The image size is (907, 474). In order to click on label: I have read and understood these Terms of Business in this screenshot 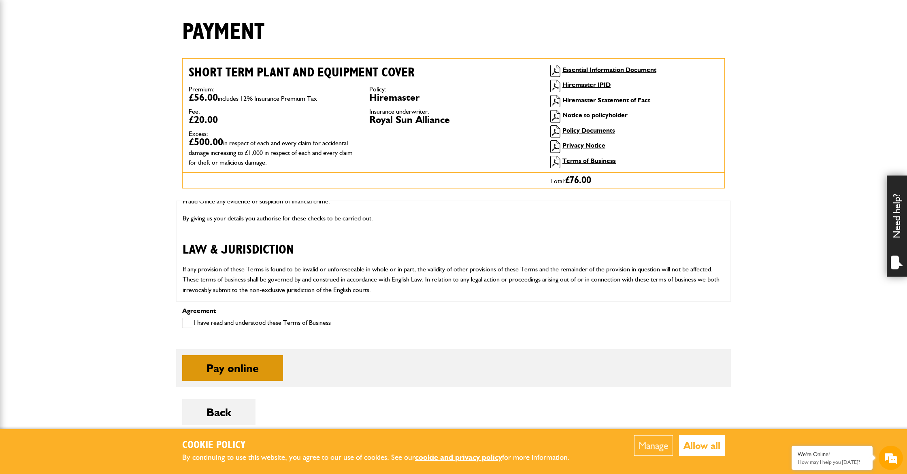, I will do `click(256, 323)`.